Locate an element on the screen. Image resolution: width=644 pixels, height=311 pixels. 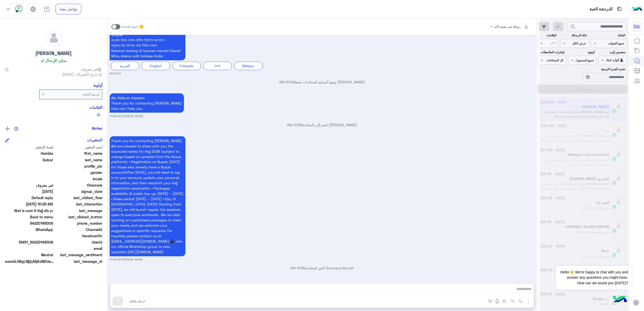
span: Default reply is located at coordinates (29, 198).